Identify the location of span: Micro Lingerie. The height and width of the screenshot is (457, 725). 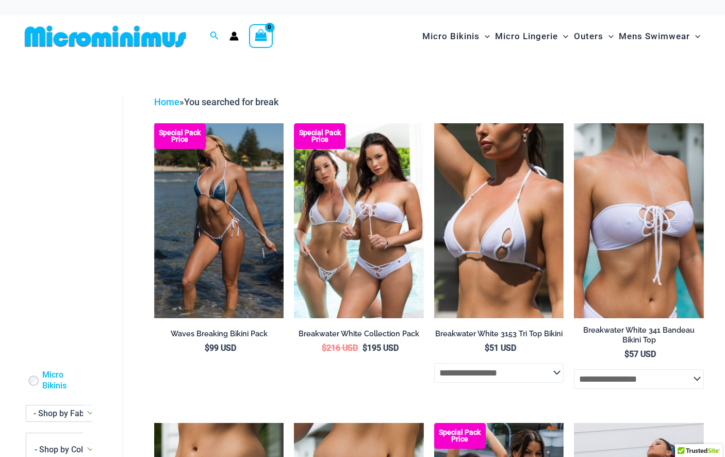
(526, 36).